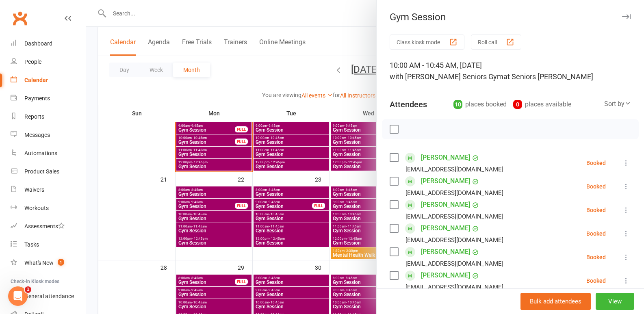  I want to click on div: Calendar, so click(36, 80).